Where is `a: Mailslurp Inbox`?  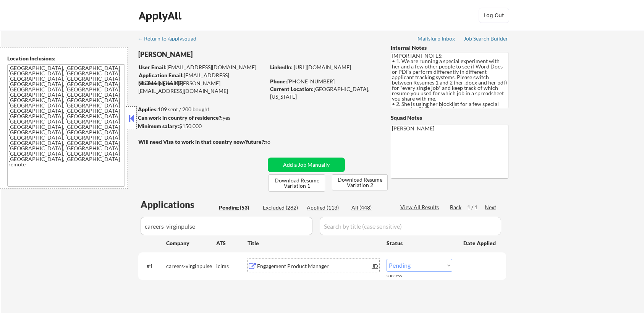
a: Mailslurp Inbox is located at coordinates (437, 40).